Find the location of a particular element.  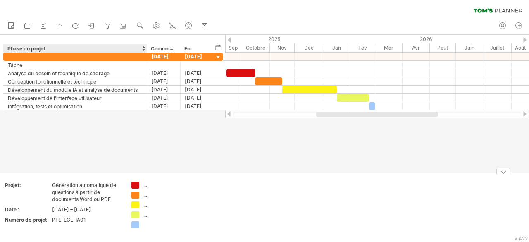

font: Octobre is located at coordinates (255, 48).